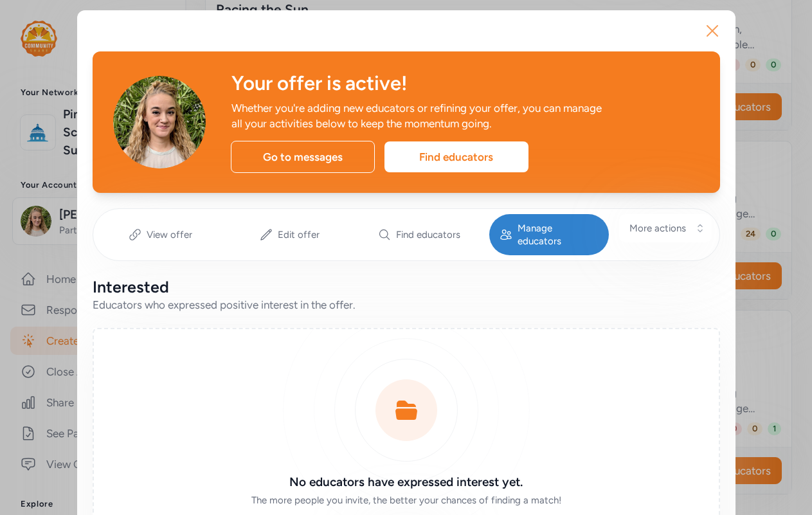  I want to click on span: Find educators, so click(428, 234).